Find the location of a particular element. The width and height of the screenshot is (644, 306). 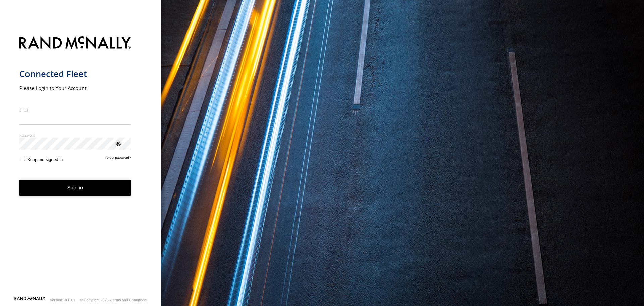

input: Keep me signed in is located at coordinates (23, 159).